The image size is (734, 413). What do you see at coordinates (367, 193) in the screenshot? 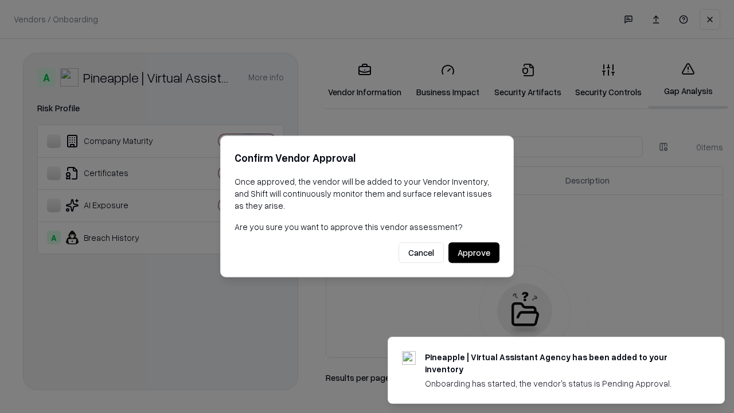
I see `p: Once approved, the vendor will be added to your Vendor Inventory, and Shift will continuously mon...` at bounding box center [367, 193].